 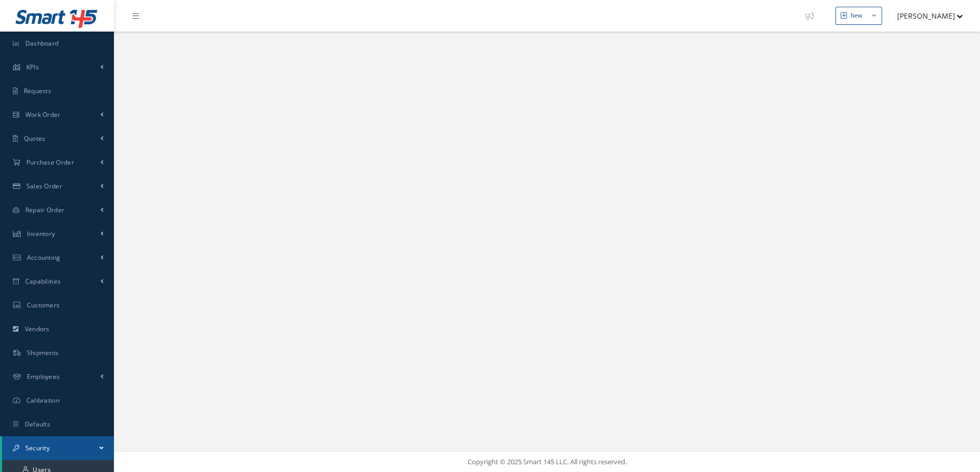 I want to click on span: Purchase Order, so click(x=50, y=162).